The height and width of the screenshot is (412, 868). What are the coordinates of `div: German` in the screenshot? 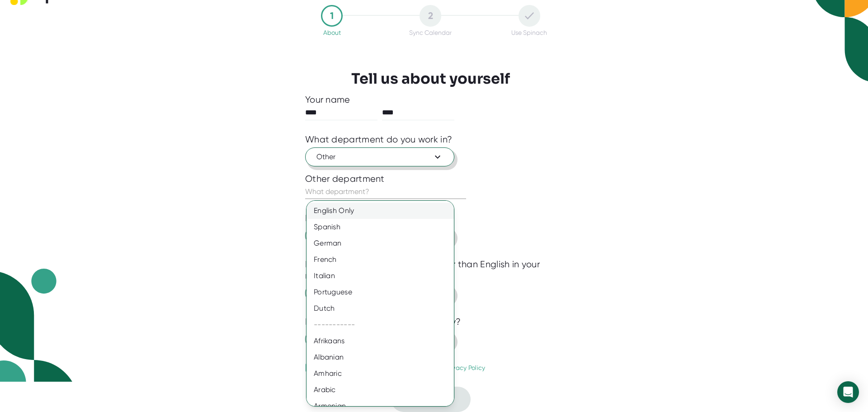 It's located at (383, 243).